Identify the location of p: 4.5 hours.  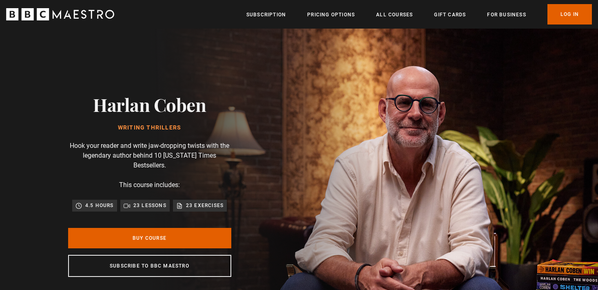
(100, 205).